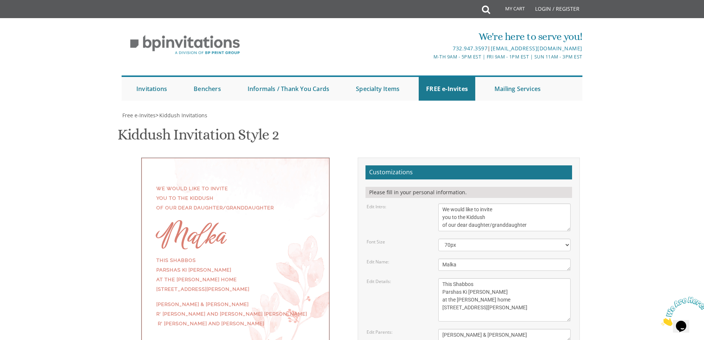 Image resolution: width=704 pixels, height=340 pixels. I want to click on a: Kiddush Invitations, so click(183, 115).